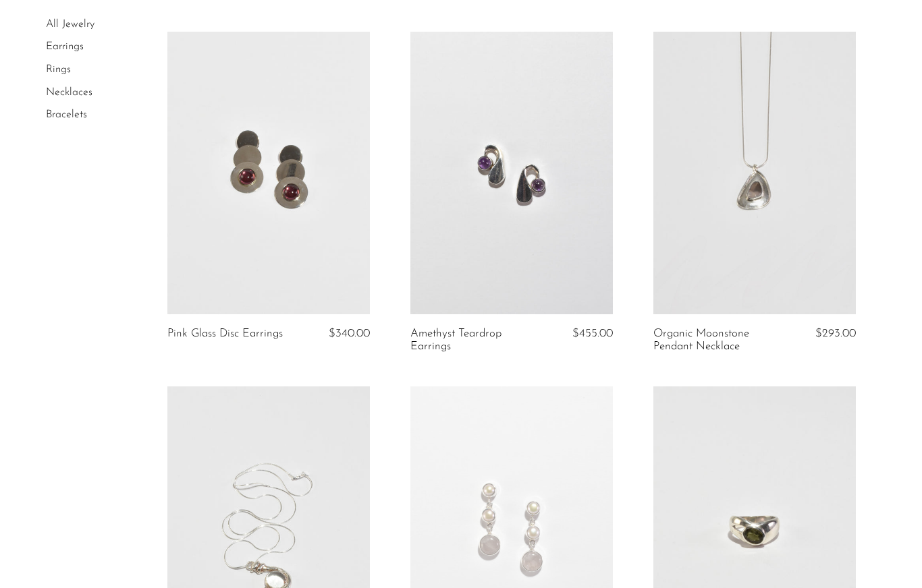 The image size is (922, 588). Describe the element at coordinates (70, 24) in the screenshot. I see `a: All Jewelry` at that location.